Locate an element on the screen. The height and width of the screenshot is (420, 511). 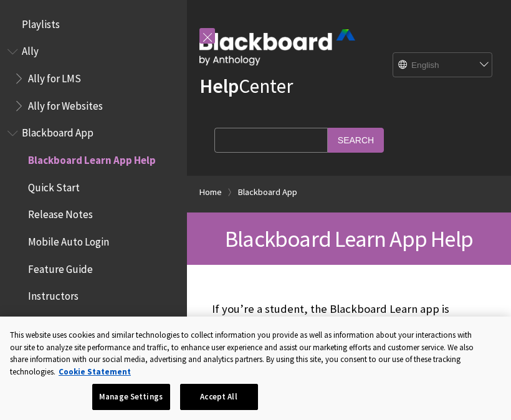
button: Accept All is located at coordinates (219, 397).